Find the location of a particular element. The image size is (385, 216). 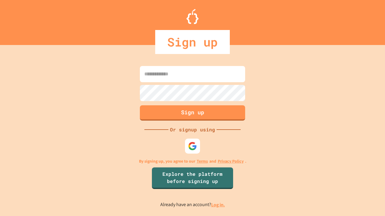

a: Terms is located at coordinates (202, 161).